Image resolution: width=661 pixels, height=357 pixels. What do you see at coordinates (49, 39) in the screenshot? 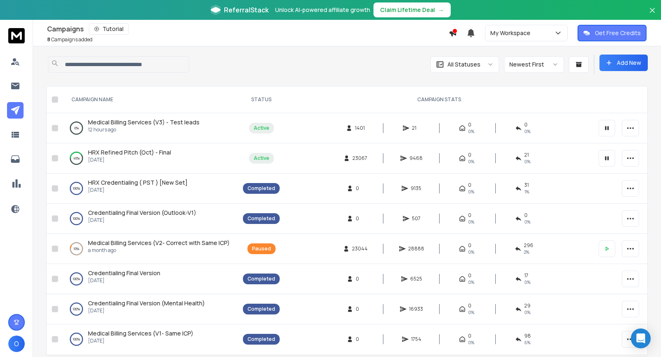
I see `span: 8` at bounding box center [49, 39].